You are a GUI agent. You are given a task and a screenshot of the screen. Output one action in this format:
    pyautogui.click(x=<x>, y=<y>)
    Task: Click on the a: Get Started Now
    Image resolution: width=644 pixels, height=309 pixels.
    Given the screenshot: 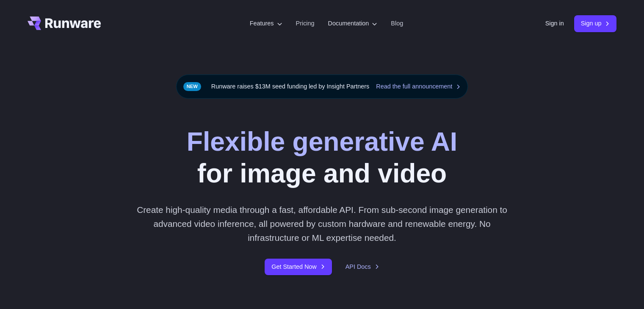 What is the action you would take?
    pyautogui.click(x=298, y=266)
    